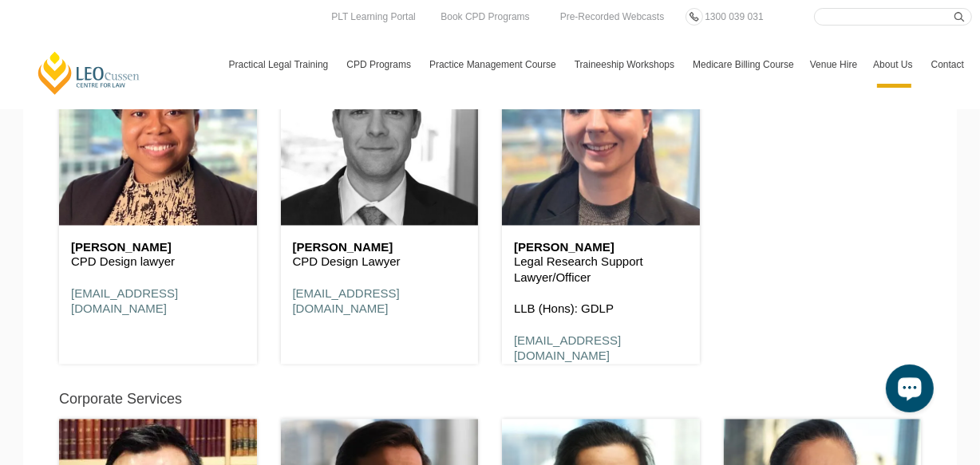 The height and width of the screenshot is (465, 980). I want to click on a: Practical Legal Training, so click(280, 65).